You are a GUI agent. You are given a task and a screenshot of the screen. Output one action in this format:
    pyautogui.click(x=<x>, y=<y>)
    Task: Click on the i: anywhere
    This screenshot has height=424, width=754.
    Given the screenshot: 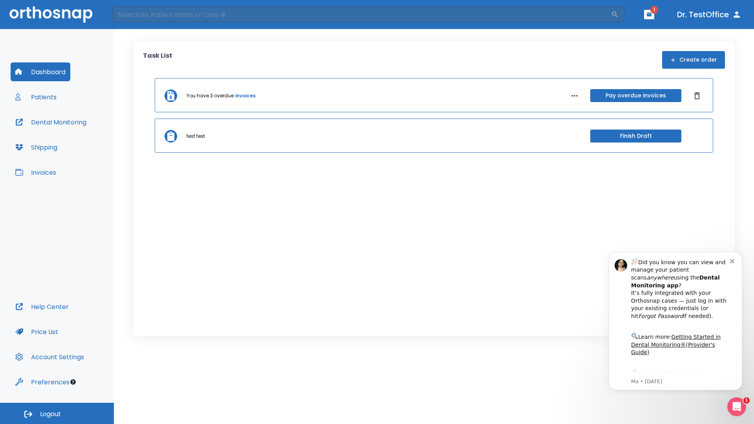 What is the action you would take?
    pyautogui.click(x=63, y=33)
    